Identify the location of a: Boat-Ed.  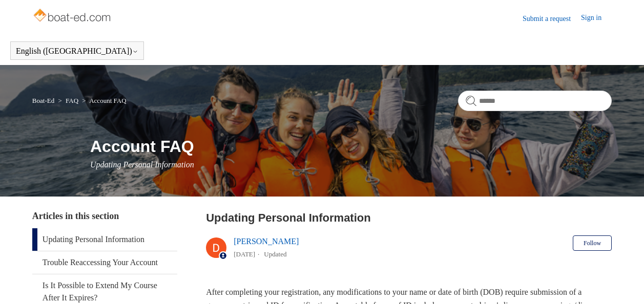
(43, 100).